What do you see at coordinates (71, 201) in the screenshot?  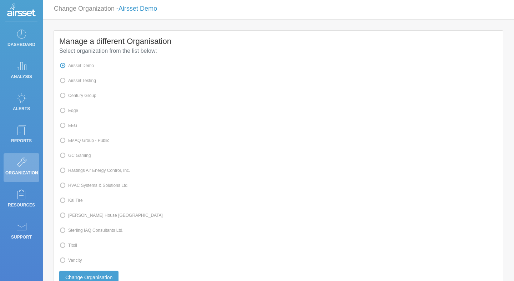 I see `label: Kal Tire` at bounding box center [71, 201].